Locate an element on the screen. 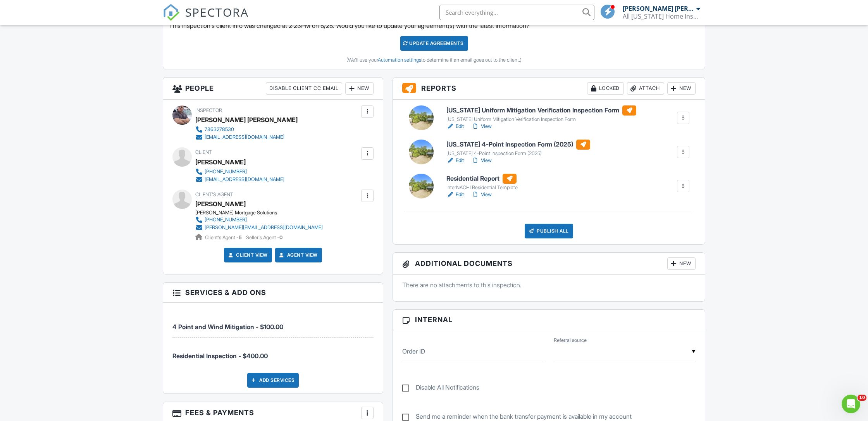 The height and width of the screenshot is (421, 868). h3: Reports is located at coordinates (549, 88).